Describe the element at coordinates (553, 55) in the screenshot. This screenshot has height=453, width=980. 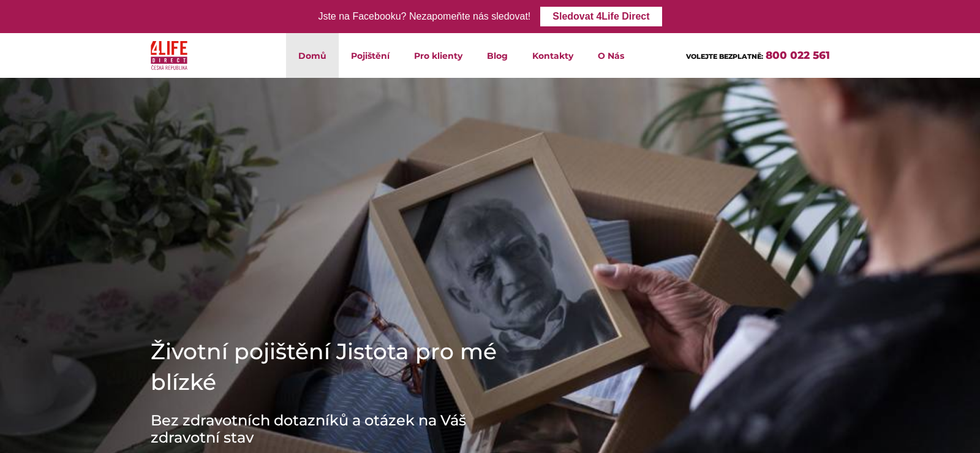
I see `a: Kontakty` at that location.